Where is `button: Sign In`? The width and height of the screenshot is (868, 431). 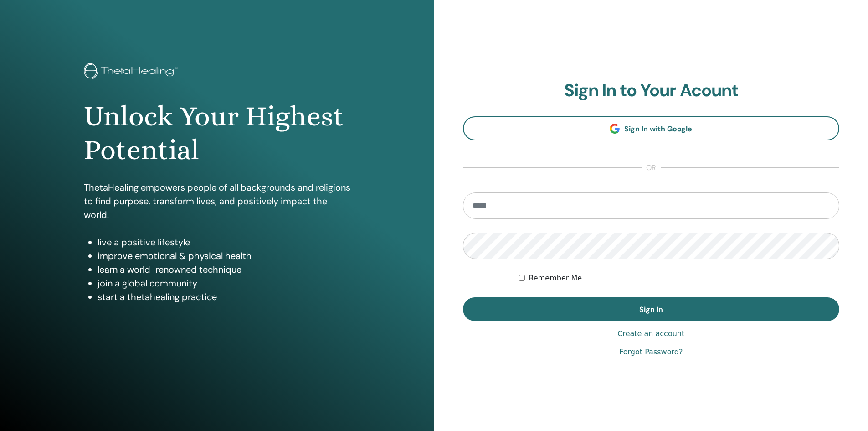
button: Sign In is located at coordinates (651, 309).